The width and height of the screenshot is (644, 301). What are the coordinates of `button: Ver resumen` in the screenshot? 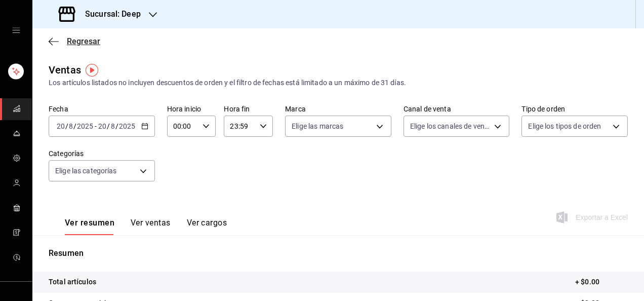 It's located at (90, 227).